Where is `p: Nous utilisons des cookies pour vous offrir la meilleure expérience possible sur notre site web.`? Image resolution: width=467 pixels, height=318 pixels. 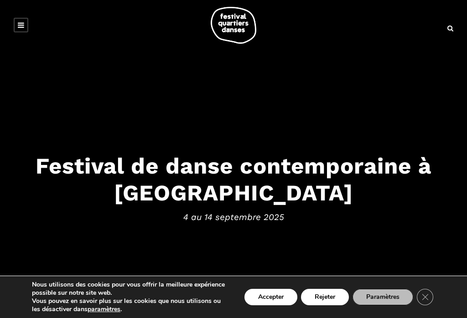
p: Nous utilisons des cookies pour vous offrir la meilleure expérience possible sur notre site web. is located at coordinates (130, 289).